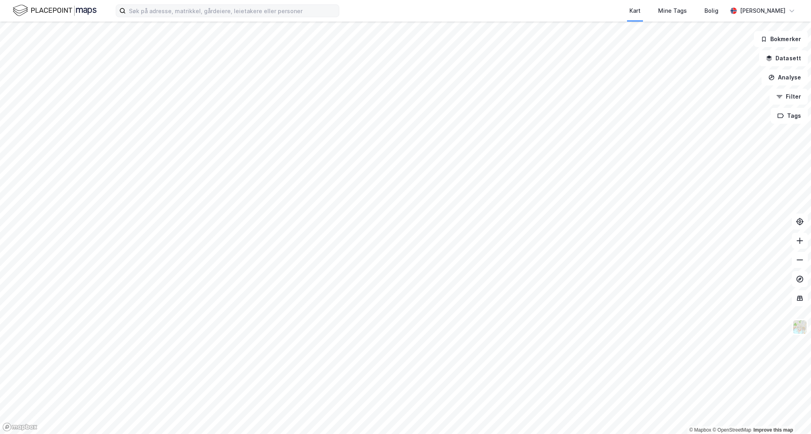 Image resolution: width=811 pixels, height=434 pixels. What do you see at coordinates (232, 11) in the screenshot?
I see `input: Søk på adresse, matrikkel, gårdeiere, leietakere eller personer` at bounding box center [232, 11].